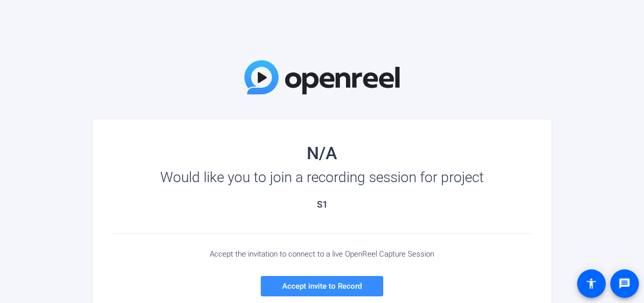 The height and width of the screenshot is (303, 644). What do you see at coordinates (322, 286) in the screenshot?
I see `a: Accept invite to Record` at bounding box center [322, 286].